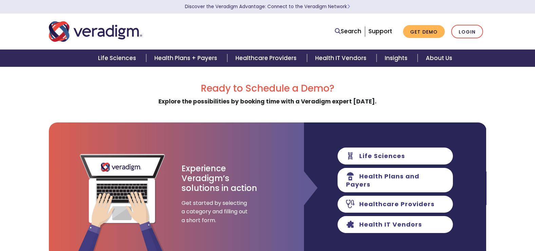 The height and width of the screenshot is (251, 535). I want to click on a: Get Demo, so click(424, 32).